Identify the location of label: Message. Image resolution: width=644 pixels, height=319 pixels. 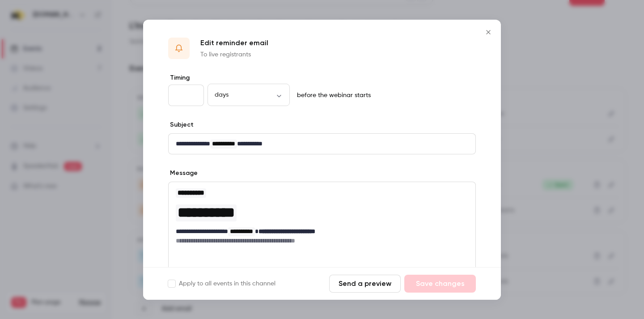
(183, 173).